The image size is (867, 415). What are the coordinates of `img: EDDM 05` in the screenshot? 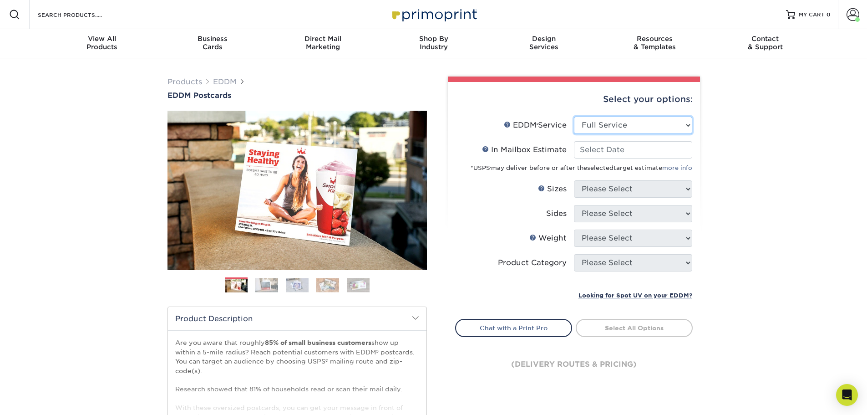 It's located at (358, 285).